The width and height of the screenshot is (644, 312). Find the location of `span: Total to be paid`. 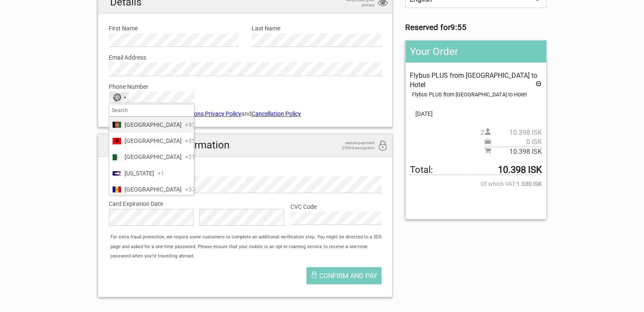

span: Total to be paid is located at coordinates (476, 170).